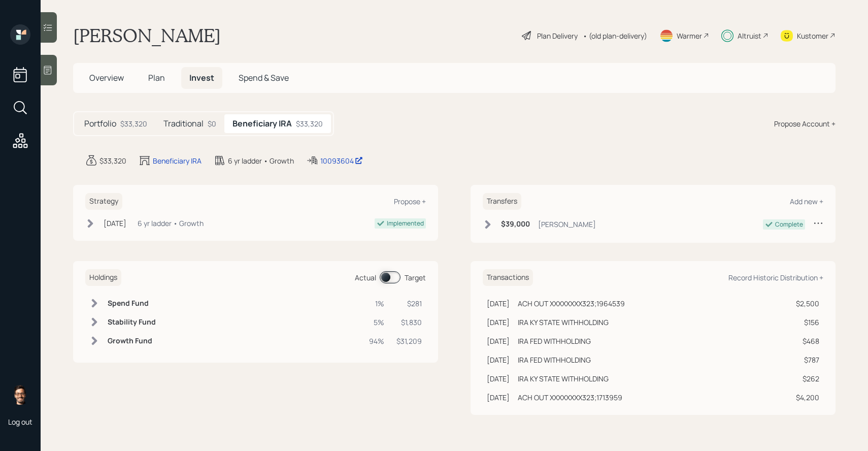 This screenshot has height=451, width=868. I want to click on div: Kustomer, so click(812, 35).